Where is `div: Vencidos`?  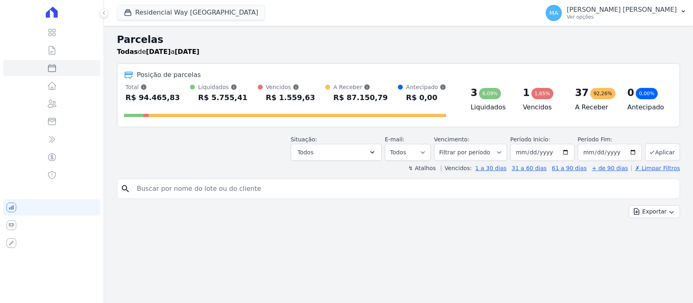 div: Vencidos is located at coordinates (290, 87).